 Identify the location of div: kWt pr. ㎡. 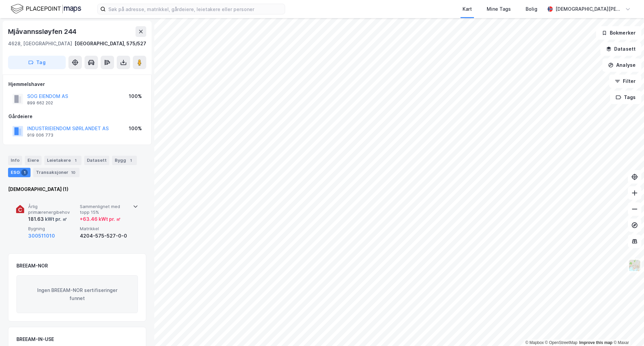
(55, 219).